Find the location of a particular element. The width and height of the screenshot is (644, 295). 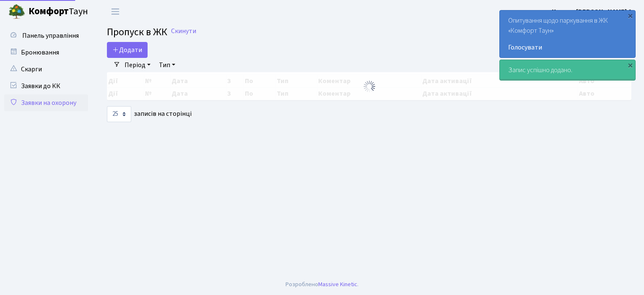

img: Обробка... is located at coordinates (369, 87).